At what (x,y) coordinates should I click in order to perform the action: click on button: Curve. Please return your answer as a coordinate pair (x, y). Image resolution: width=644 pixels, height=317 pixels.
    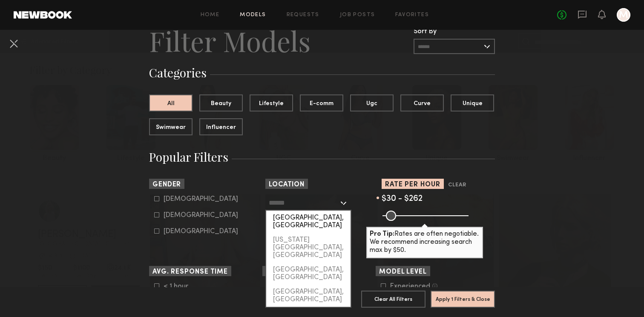
    Looking at the image, I should click on (422, 103).